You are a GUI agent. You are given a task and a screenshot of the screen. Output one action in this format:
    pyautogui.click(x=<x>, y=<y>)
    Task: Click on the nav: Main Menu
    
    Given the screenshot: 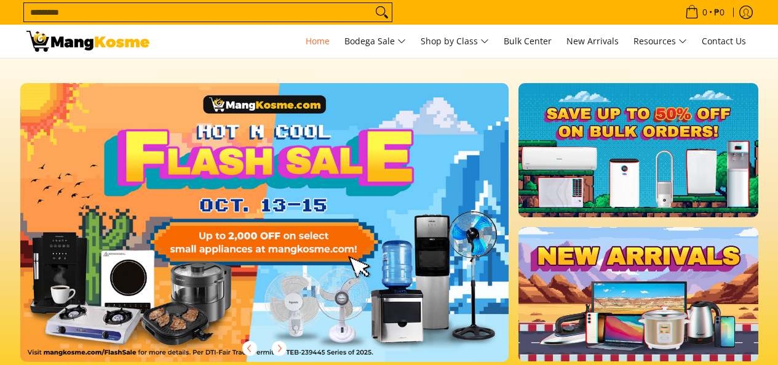 What is the action you would take?
    pyautogui.click(x=457, y=41)
    